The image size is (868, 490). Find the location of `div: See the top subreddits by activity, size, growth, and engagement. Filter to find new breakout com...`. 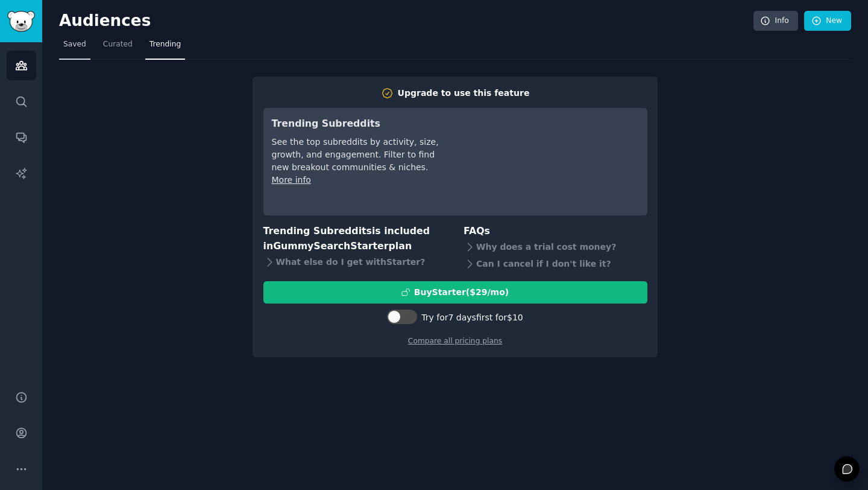

div: See the top subreddits by activity, size, growth, and engagement. Filter to find new breakout com... is located at coordinates (356, 154).